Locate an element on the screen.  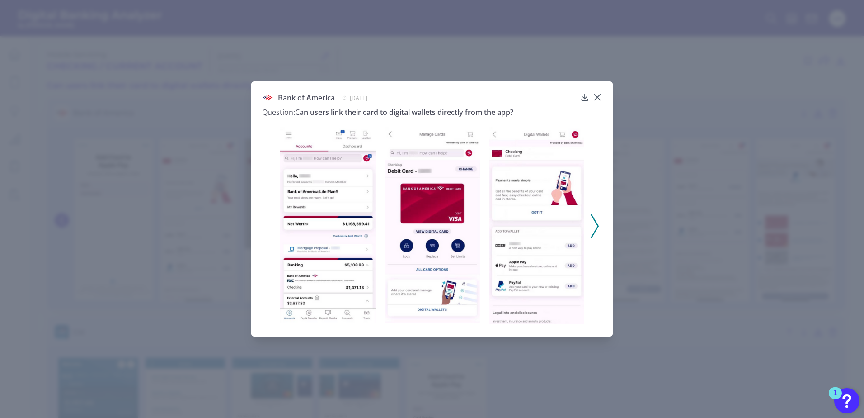
span: Bank of America is located at coordinates (306, 98).